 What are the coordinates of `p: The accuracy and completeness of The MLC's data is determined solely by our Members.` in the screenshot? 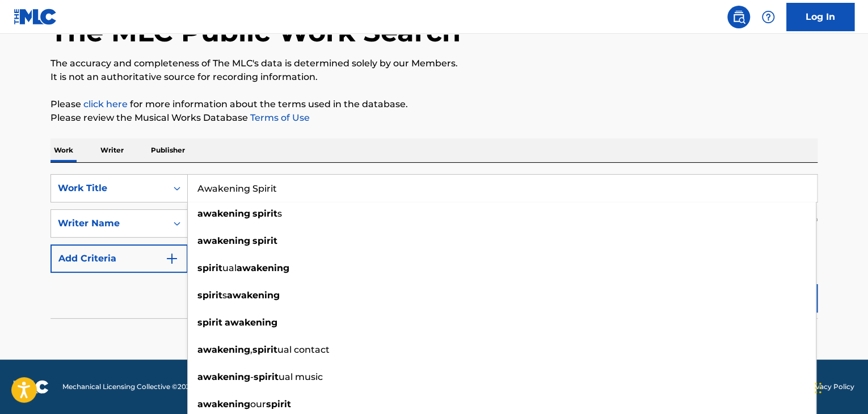 It's located at (434, 63).